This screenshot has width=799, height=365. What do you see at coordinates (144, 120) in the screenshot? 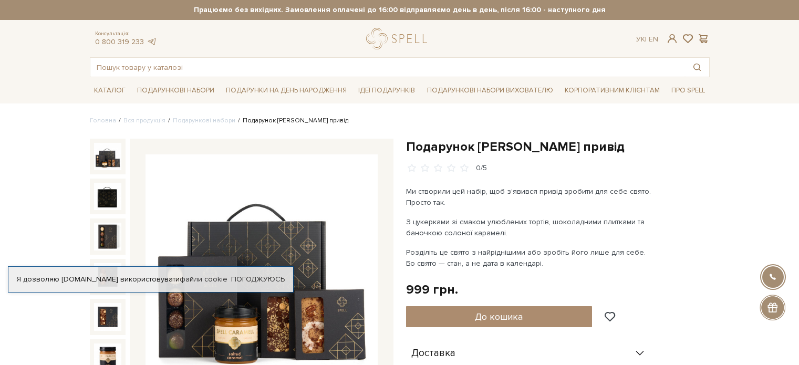
I see `a: Вся продукція` at bounding box center [144, 120].